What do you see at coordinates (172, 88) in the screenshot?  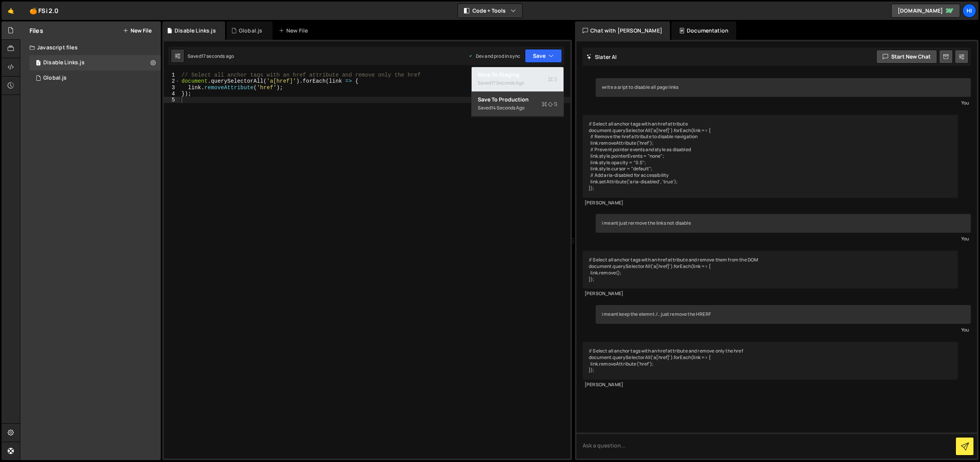 I see `div: 3` at bounding box center [172, 88].